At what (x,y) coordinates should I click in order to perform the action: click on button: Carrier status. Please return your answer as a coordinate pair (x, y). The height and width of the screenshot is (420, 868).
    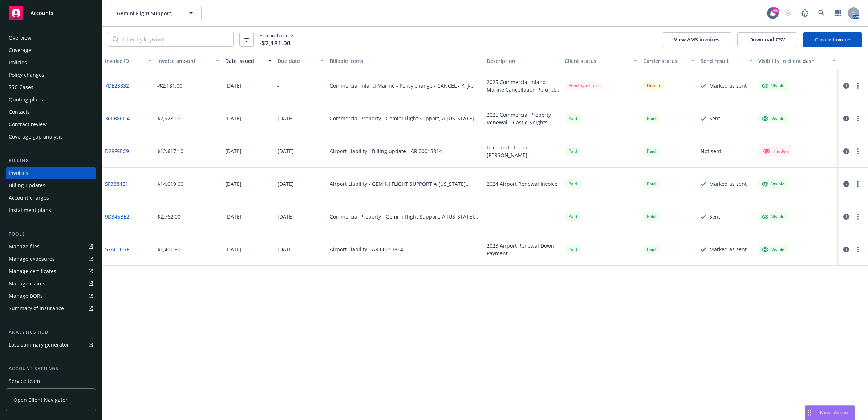
    Looking at the image, I should click on (669, 61).